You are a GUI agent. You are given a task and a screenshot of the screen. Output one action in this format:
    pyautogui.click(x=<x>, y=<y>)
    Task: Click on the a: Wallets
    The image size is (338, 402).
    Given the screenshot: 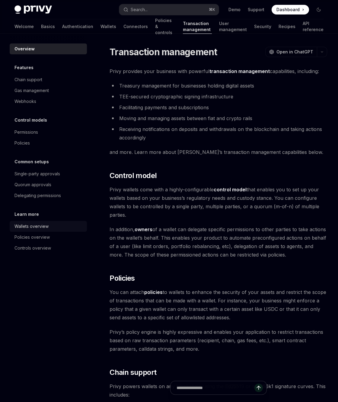 What is the action you would take?
    pyautogui.click(x=108, y=27)
    